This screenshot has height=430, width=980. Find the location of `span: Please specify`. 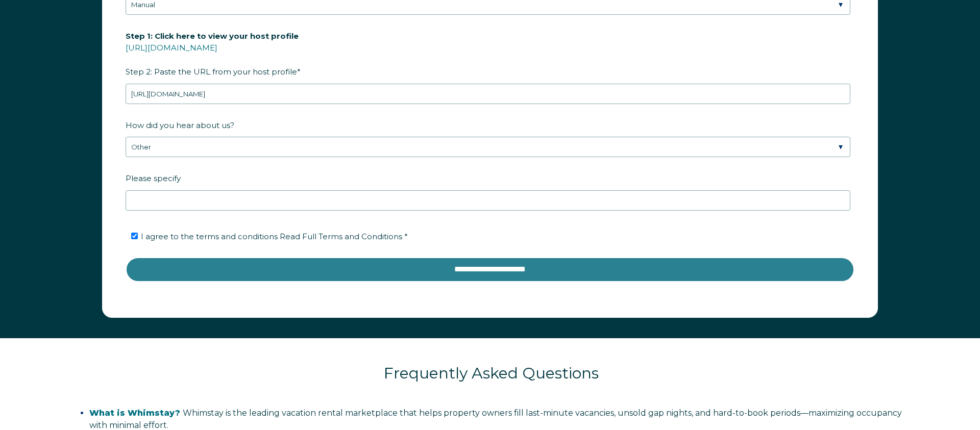

span: Please specify is located at coordinates (153, 178).